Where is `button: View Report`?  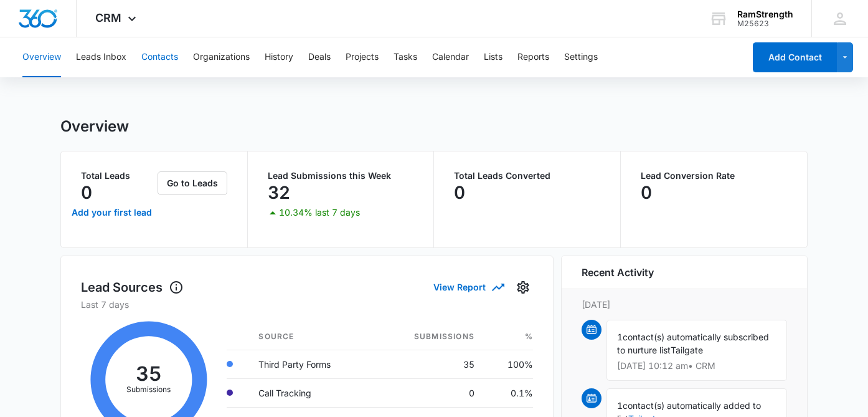 button: View Report is located at coordinates (468, 286).